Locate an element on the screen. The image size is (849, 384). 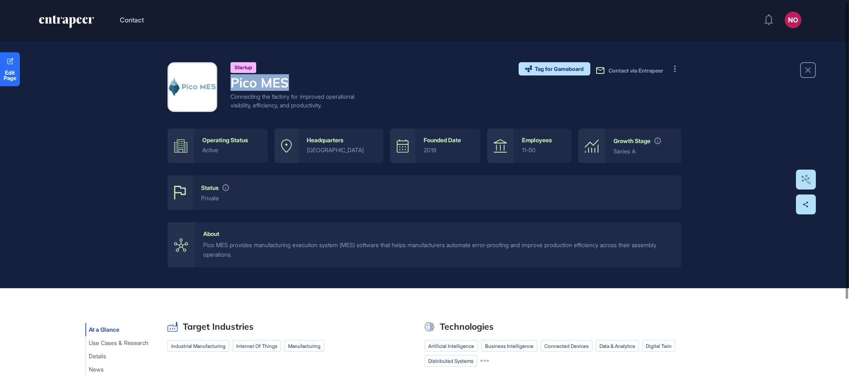
div: private is located at coordinates (437, 198).